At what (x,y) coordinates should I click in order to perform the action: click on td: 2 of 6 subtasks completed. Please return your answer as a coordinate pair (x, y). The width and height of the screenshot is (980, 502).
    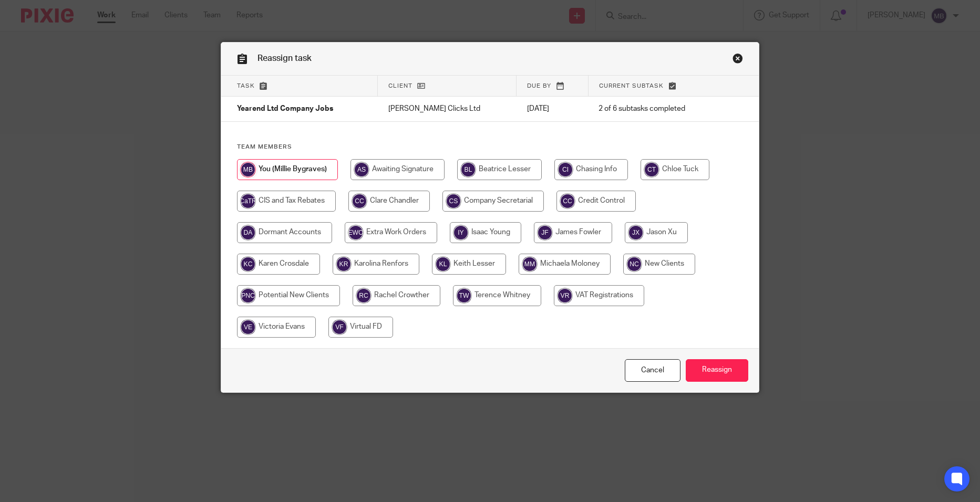
    Looking at the image, I should click on (654, 109).